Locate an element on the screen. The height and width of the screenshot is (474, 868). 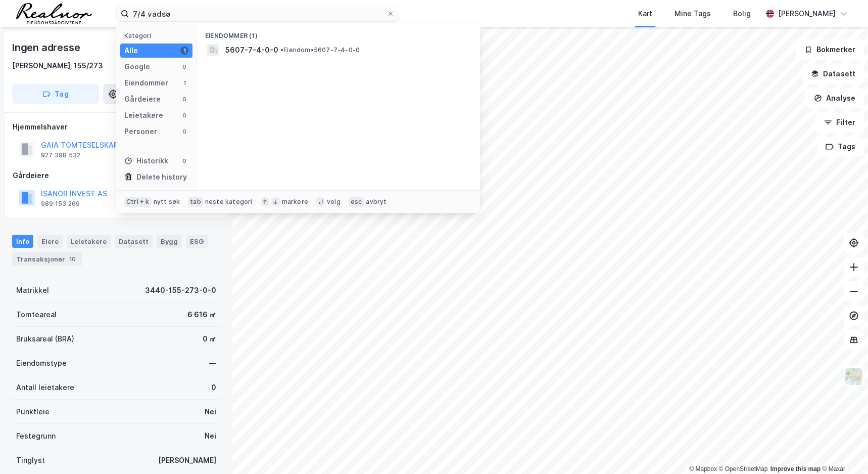
div: Antall leietakere is located at coordinates (45, 387).